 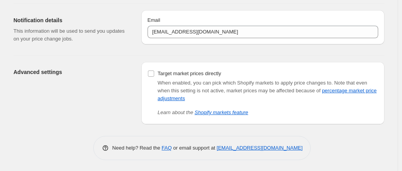 What do you see at coordinates (167, 148) in the screenshot?
I see `a: FAQ` at bounding box center [167, 148].